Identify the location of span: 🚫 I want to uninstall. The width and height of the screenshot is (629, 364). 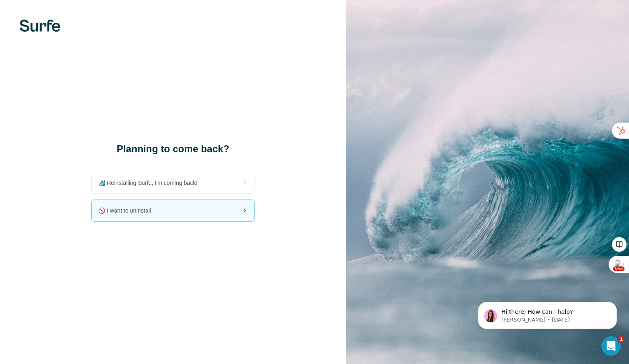
(127, 211).